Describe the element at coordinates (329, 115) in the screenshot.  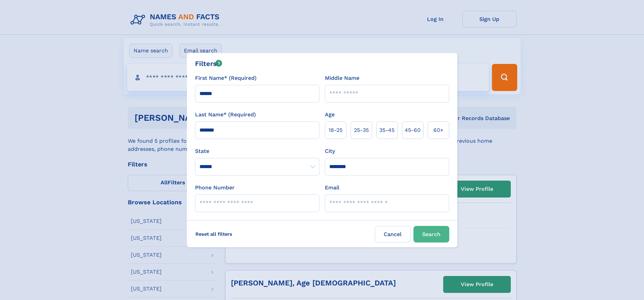
I see `label: Age` at that location.